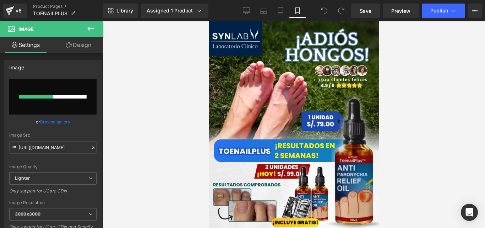  Describe the element at coordinates (324, 11) in the screenshot. I see `button: Undo` at that location.